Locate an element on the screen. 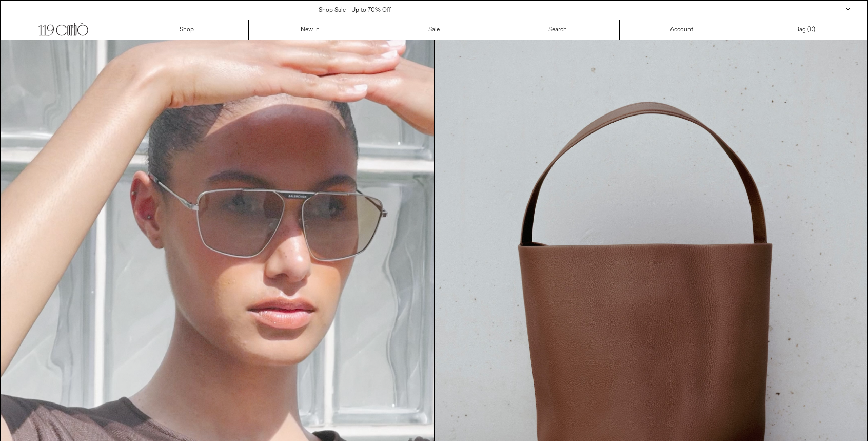 This screenshot has height=441, width=868. a: Search is located at coordinates (557, 30).